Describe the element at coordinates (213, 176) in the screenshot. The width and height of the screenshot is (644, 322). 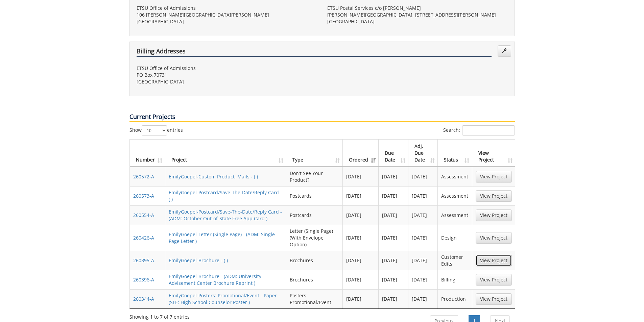
I see `a: EmilyGoepel-Custom Product, Mails - ( )` at that location.